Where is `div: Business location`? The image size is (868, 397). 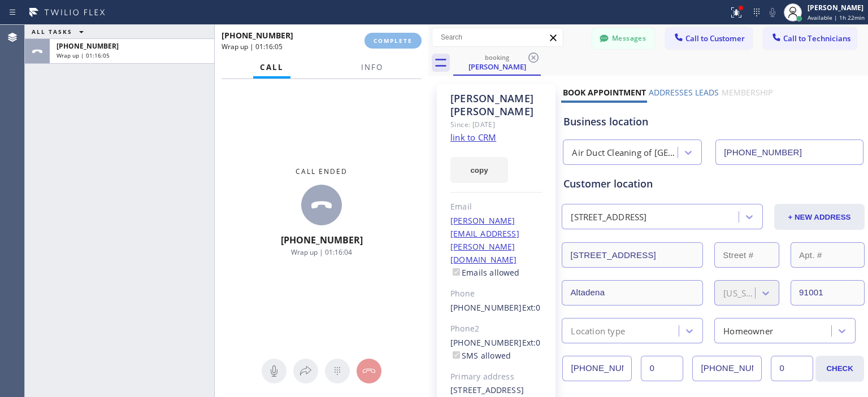
div: Business location is located at coordinates (713, 122).